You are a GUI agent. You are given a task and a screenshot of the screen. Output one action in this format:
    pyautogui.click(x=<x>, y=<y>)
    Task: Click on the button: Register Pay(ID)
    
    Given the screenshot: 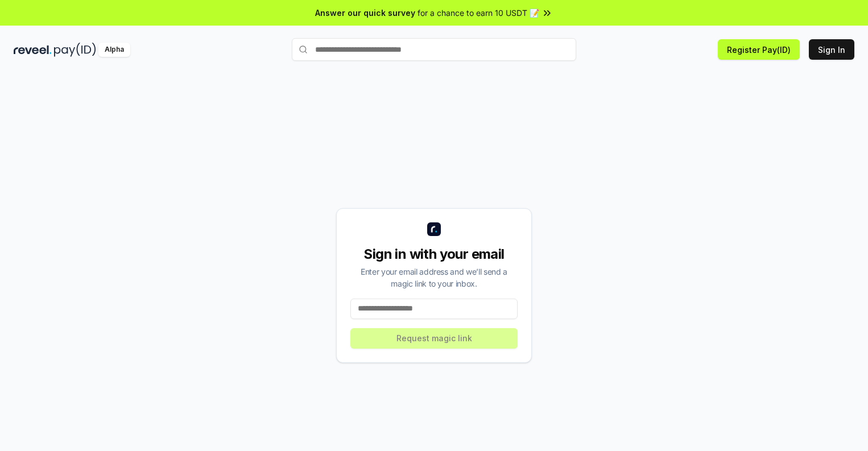 What is the action you would take?
    pyautogui.click(x=759, y=50)
    